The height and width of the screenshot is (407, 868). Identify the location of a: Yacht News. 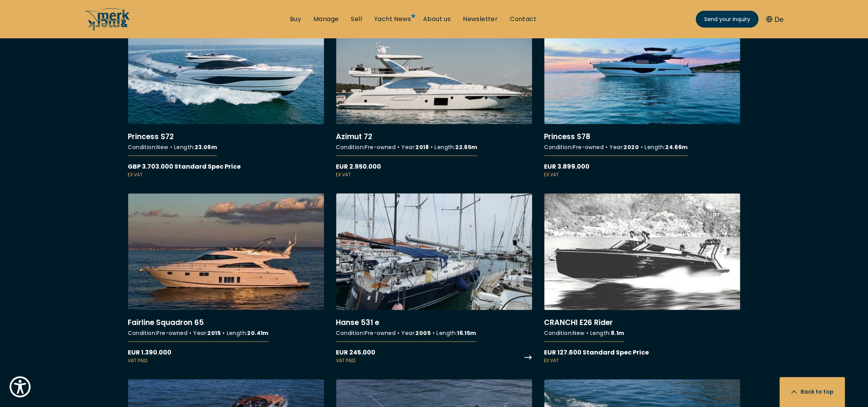
(392, 19).